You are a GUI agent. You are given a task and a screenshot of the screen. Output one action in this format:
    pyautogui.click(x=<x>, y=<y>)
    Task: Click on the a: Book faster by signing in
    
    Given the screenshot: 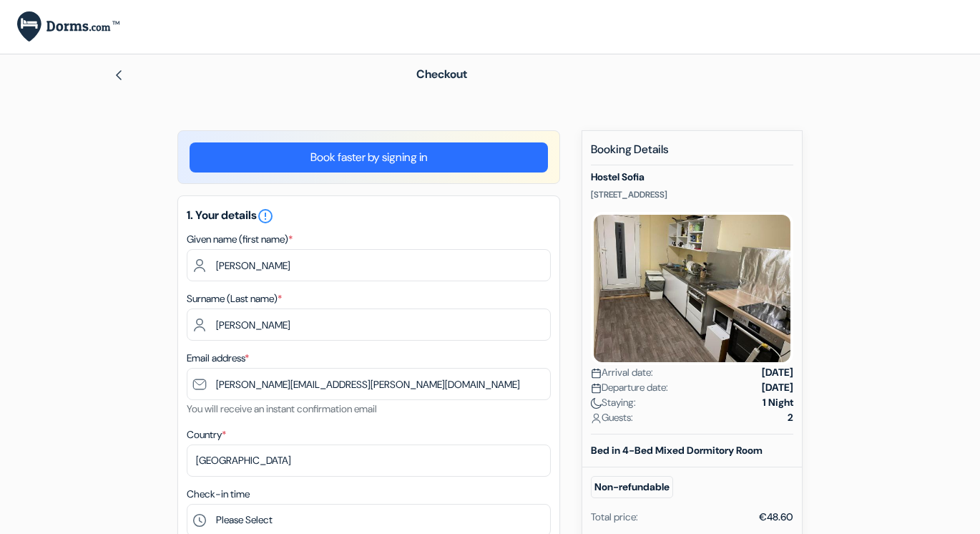 What is the action you would take?
    pyautogui.click(x=369, y=158)
    